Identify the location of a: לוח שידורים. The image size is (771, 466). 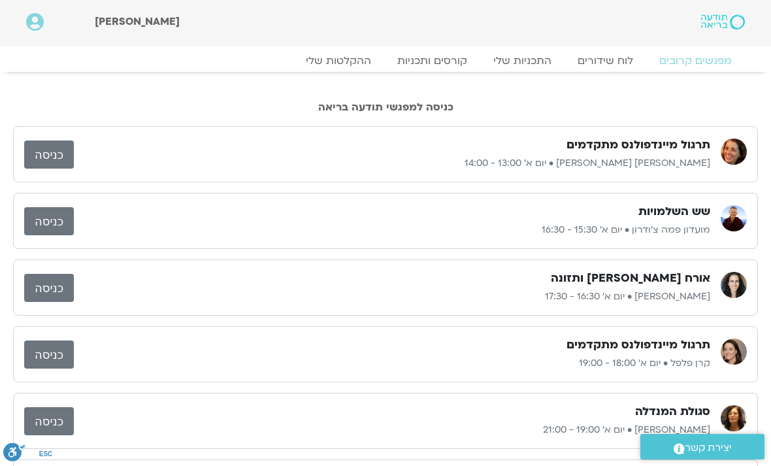
(605, 61).